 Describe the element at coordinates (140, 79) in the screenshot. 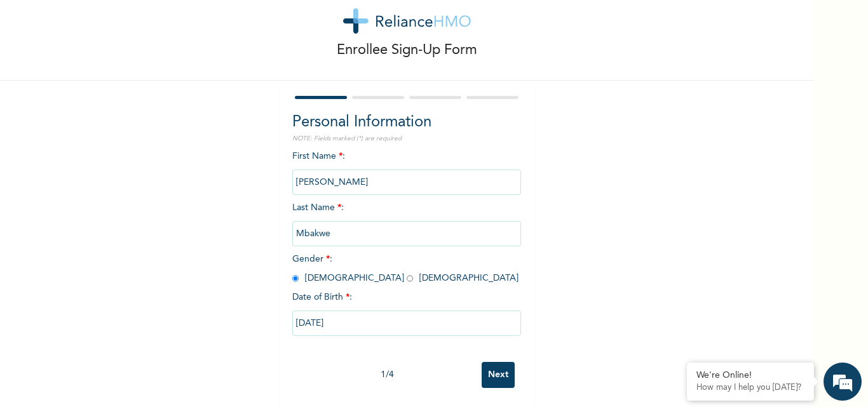

I see `div: Chat with us now` at that location.